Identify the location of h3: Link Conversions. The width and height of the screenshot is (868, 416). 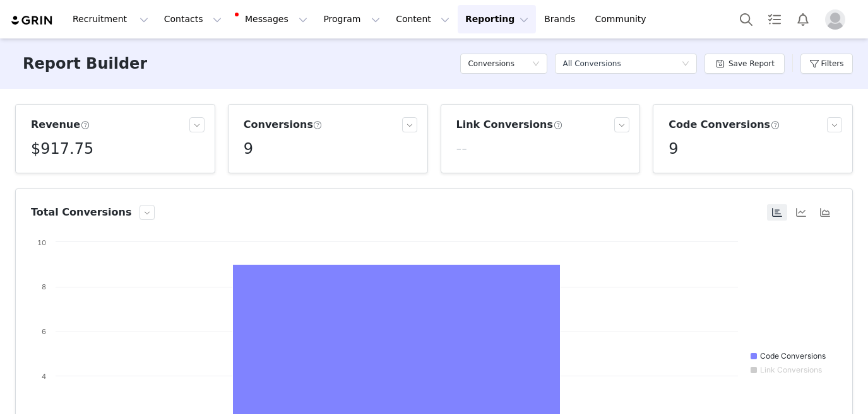
(510, 125).